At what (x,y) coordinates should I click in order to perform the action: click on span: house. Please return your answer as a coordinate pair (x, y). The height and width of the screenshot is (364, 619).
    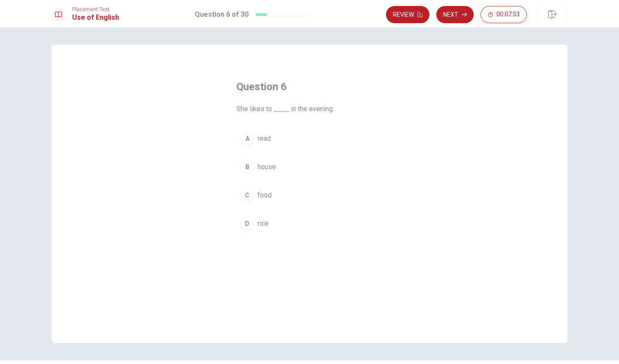
    Looking at the image, I should click on (267, 167).